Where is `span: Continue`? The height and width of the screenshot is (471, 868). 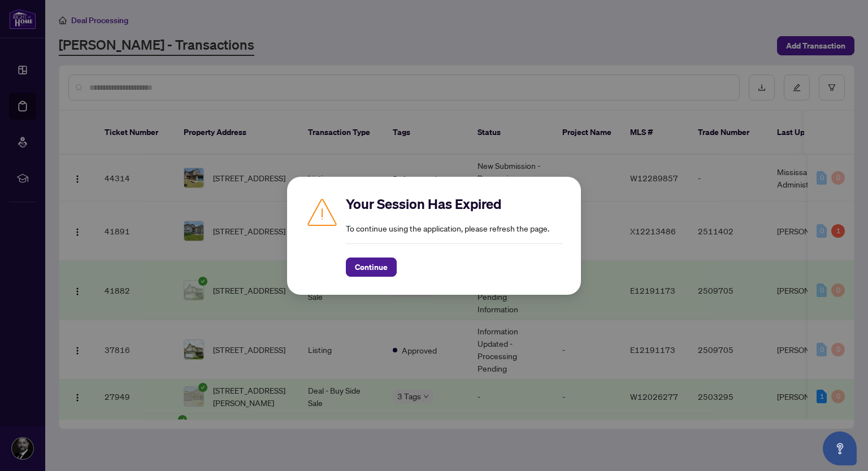 span: Continue is located at coordinates (371, 267).